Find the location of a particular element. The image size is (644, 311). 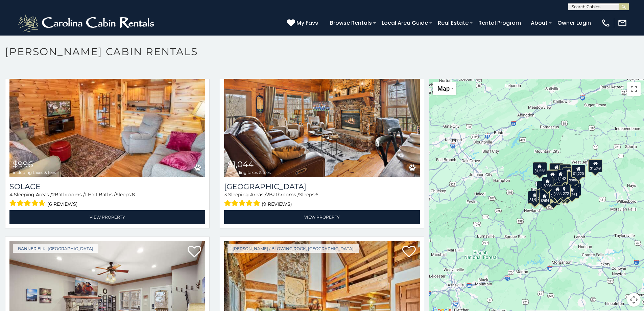

a: Boulder Lodge $1,044 including taxes & fees is located at coordinates (322, 112).